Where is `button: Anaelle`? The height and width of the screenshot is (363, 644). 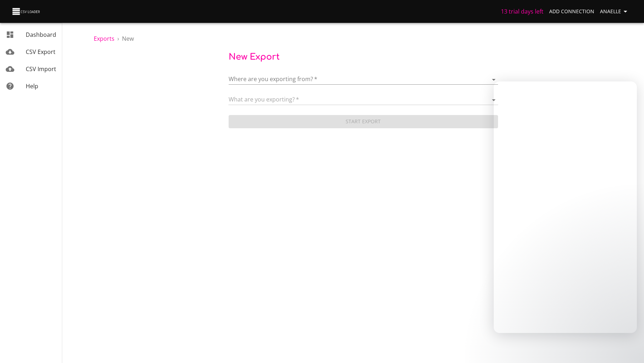
button: Anaelle is located at coordinates (615, 11).